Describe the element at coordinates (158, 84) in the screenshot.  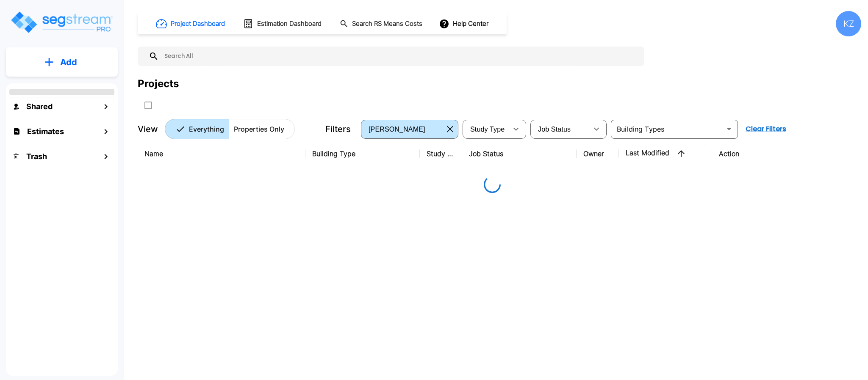
I see `div: Projects` at that location.